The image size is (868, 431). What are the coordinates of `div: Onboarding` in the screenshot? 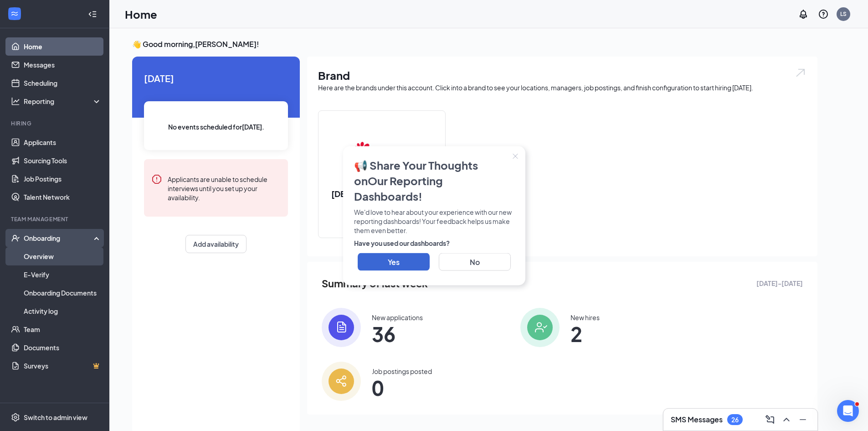 It's located at (59, 238).